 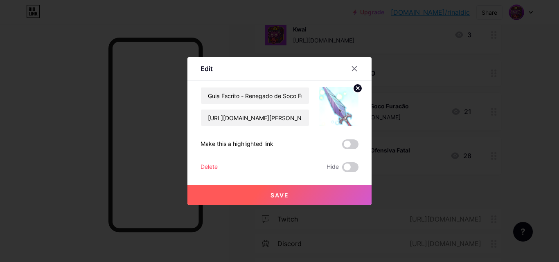 What do you see at coordinates (255, 118) in the screenshot?
I see `input: URL` at bounding box center [255, 118].